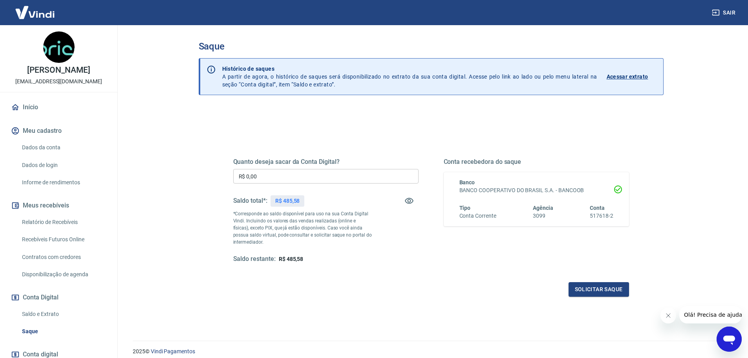  I want to click on a: Informe de rendimentos, so click(63, 182).